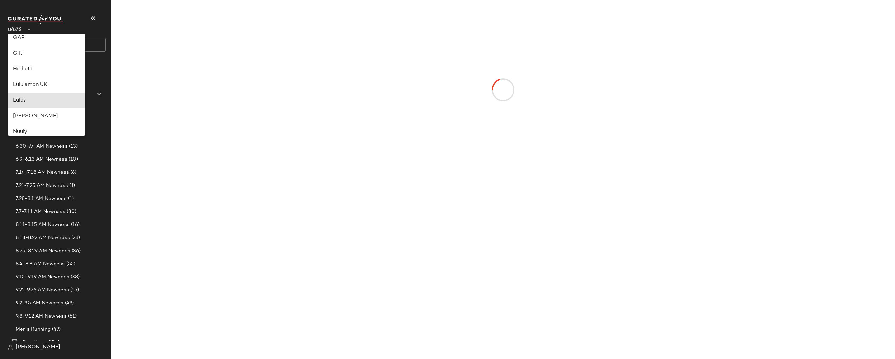 The width and height of the screenshot is (895, 359). Describe the element at coordinates (47, 132) in the screenshot. I see `div: Nuuly` at that location.